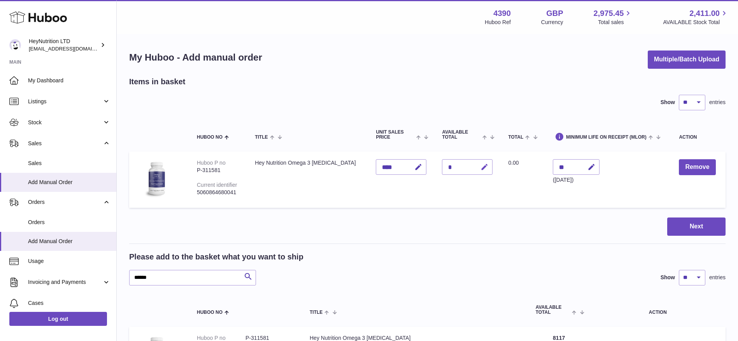 This screenshot has width=738, height=341. I want to click on div: Current identifier, so click(217, 185).